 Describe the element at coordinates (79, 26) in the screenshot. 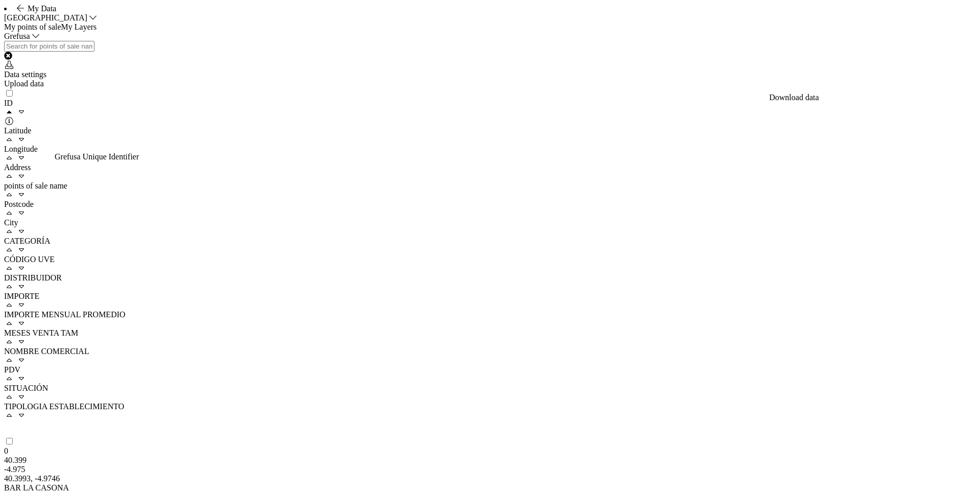

I see `a: My Layers` at that location.